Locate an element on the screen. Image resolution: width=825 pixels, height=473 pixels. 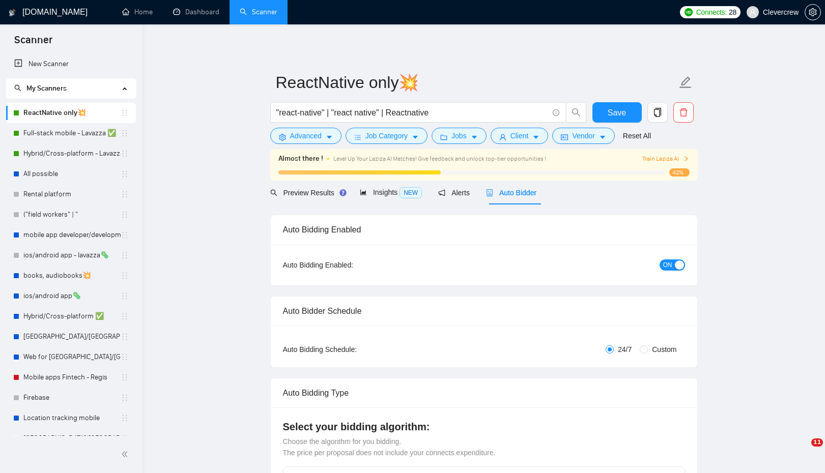
span: Client is located at coordinates (519, 136).